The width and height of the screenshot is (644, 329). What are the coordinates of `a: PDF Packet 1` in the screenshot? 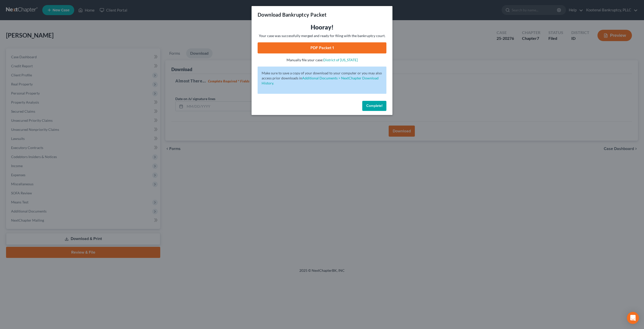 It's located at (322, 48).